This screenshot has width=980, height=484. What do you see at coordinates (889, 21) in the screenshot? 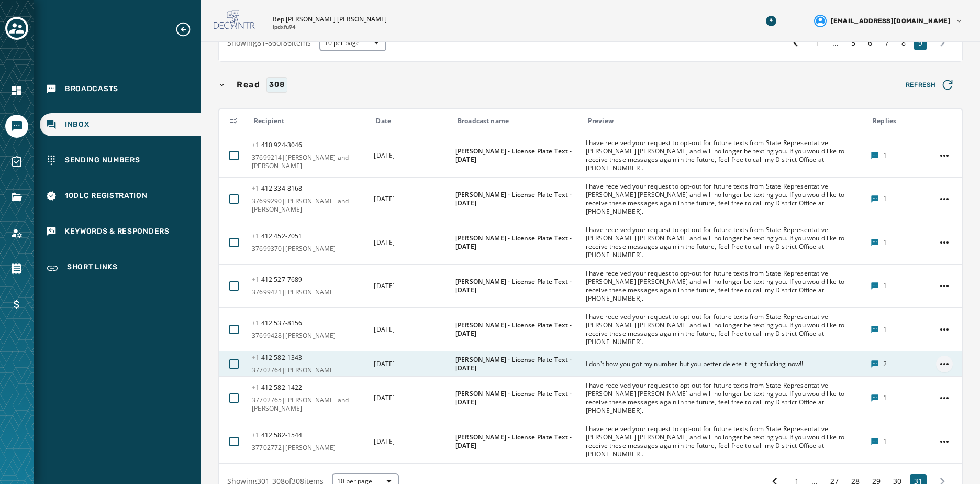
I see `button: User settings` at bounding box center [889, 21].